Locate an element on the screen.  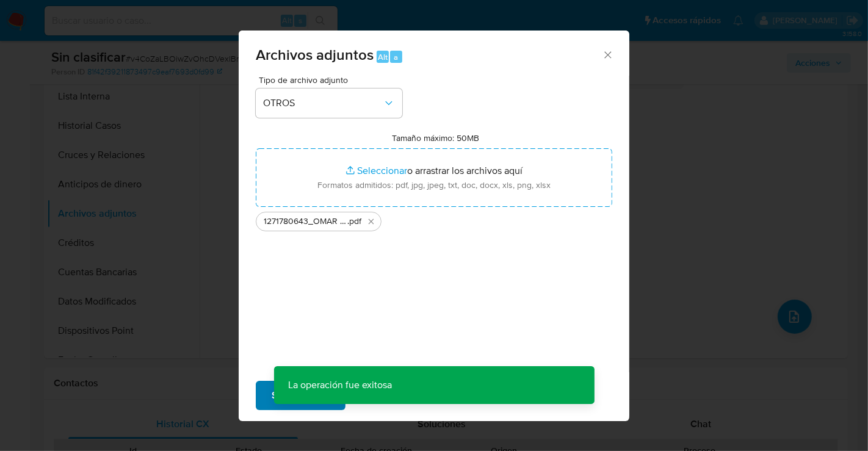
span: Tipo de archivo adjunto is located at coordinates (332, 80).